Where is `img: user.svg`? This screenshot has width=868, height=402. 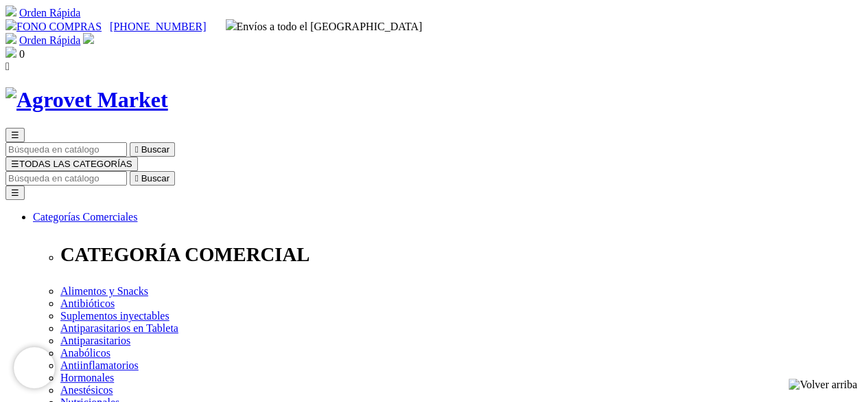 img: user.svg is located at coordinates (89, 38).